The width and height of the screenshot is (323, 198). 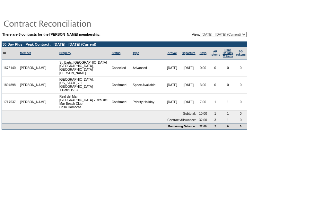 What do you see at coordinates (203, 85) in the screenshot?
I see `td: 3.00` at bounding box center [203, 85].